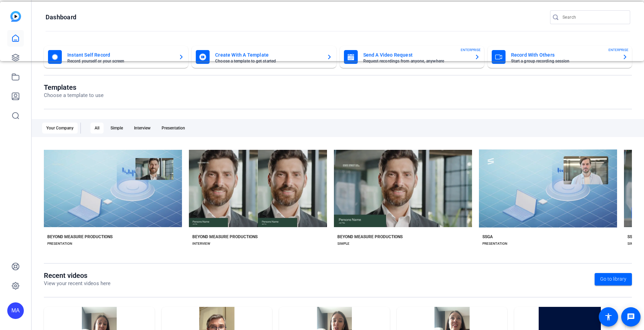 This screenshot has width=644, height=330. Describe the element at coordinates (614, 279) in the screenshot. I see `span: Go to library` at that location.